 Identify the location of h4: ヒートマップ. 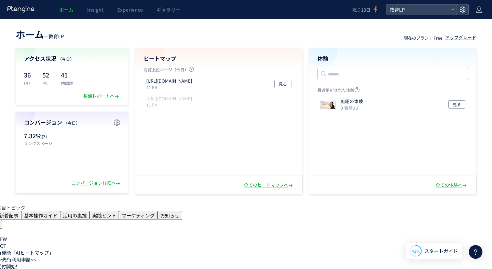
(219, 58).